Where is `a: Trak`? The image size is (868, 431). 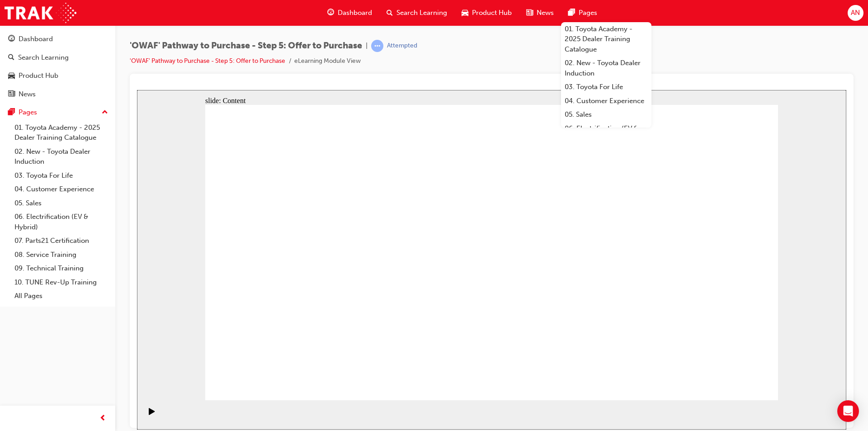 a: Trak is located at coordinates (40, 13).